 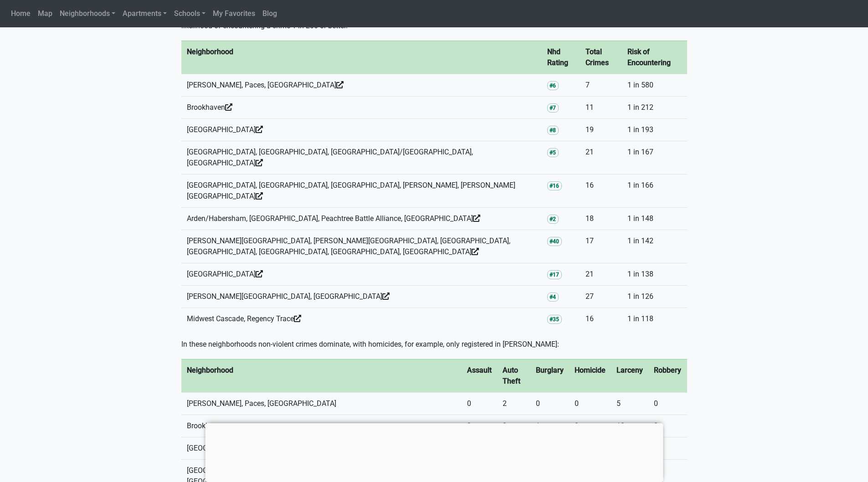 What do you see at coordinates (513, 376) in the screenshot?
I see `th: Auto Theft` at bounding box center [513, 376].